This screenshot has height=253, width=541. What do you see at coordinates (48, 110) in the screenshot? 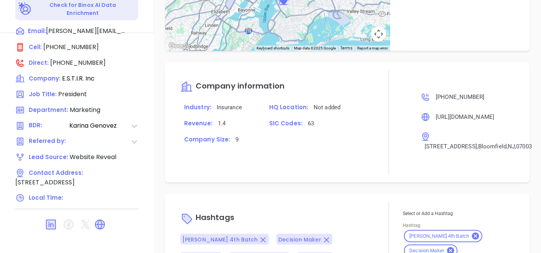
I see `span: Department:` at bounding box center [48, 110].